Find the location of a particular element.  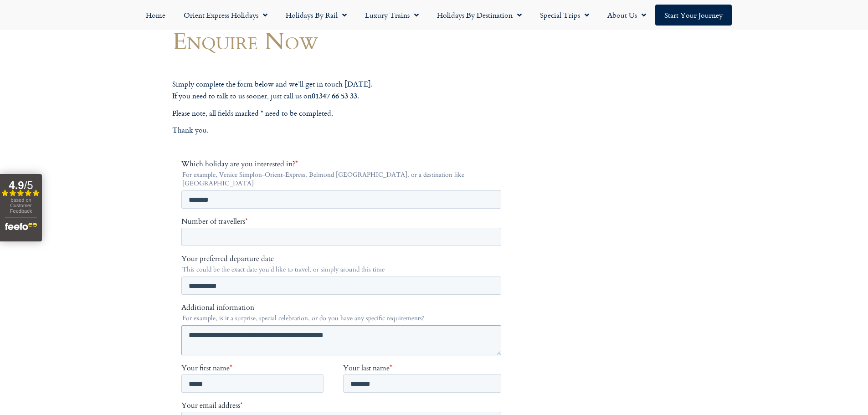

input: By telephone is located at coordinates (5, 346).